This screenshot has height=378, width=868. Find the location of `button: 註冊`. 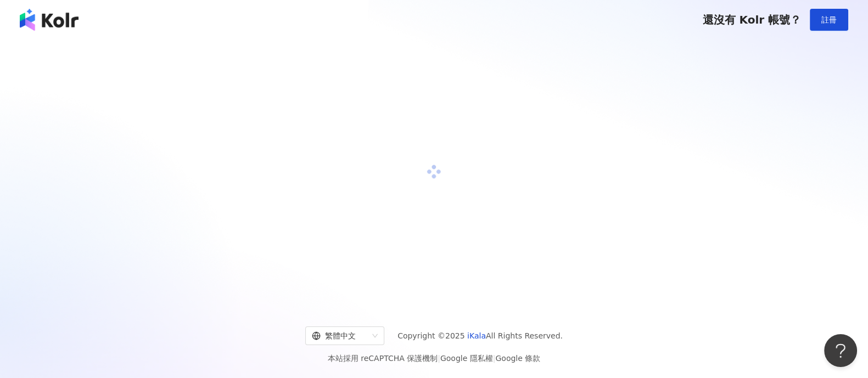

button: 註冊 is located at coordinates (829, 20).